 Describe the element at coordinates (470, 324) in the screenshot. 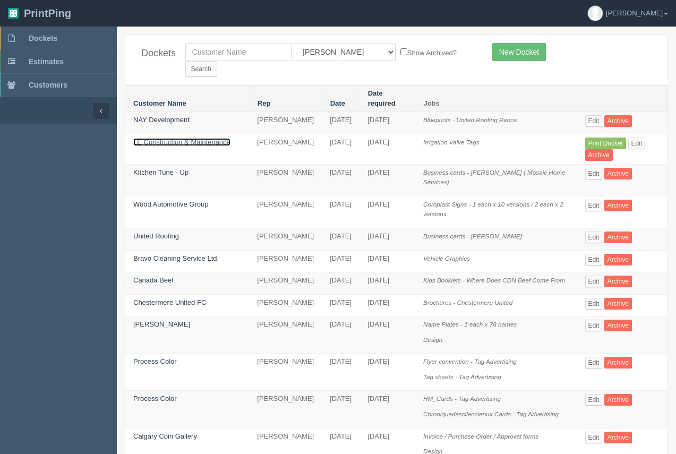

I see `i: Name Plates - 1 each x 78 names` at that location.